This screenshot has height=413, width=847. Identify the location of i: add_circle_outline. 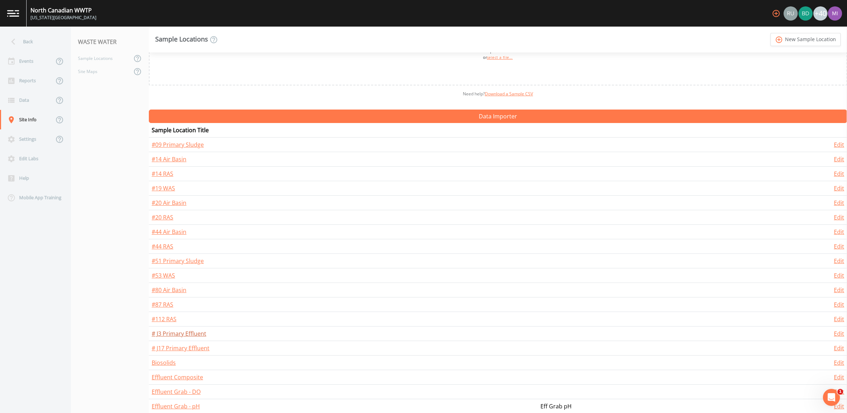
(779, 40).